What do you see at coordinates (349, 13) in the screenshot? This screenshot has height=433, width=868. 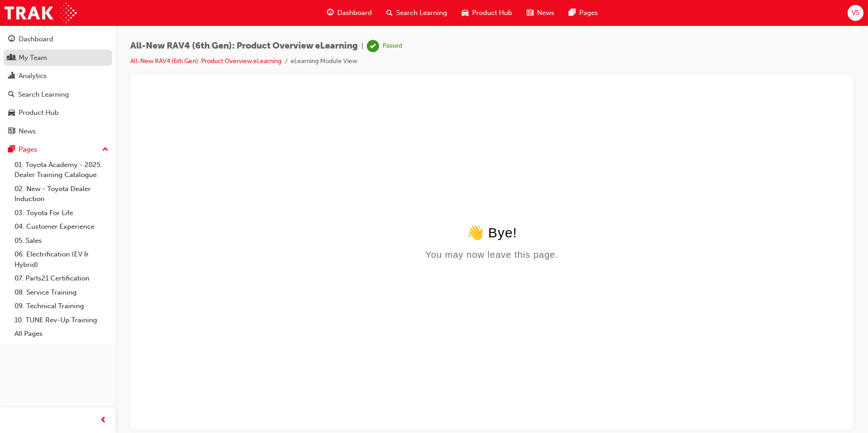 I see `a: guage-iconDashboard` at bounding box center [349, 13].